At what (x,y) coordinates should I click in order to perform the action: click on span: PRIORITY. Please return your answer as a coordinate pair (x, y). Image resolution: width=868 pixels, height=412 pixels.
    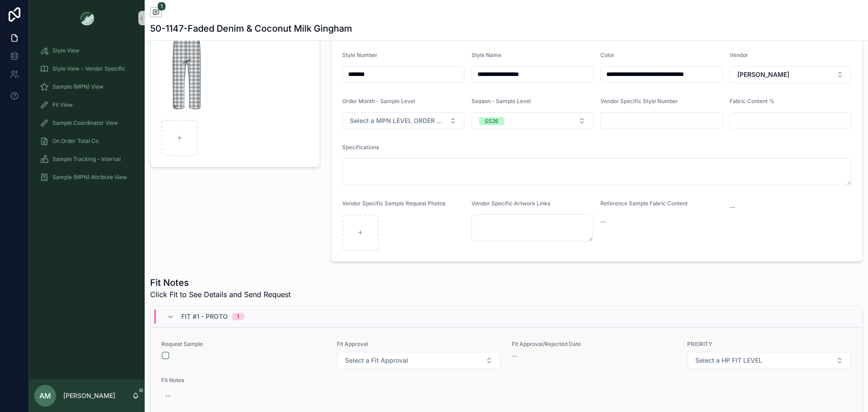
    Looking at the image, I should click on (769, 344).